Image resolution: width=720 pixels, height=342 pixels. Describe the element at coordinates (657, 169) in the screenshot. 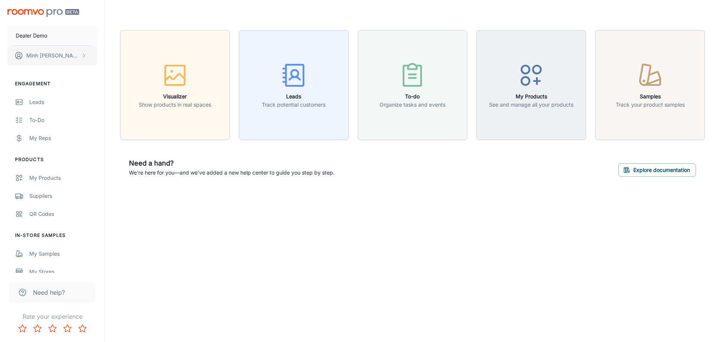

I see `a: Explore documentation` at that location.